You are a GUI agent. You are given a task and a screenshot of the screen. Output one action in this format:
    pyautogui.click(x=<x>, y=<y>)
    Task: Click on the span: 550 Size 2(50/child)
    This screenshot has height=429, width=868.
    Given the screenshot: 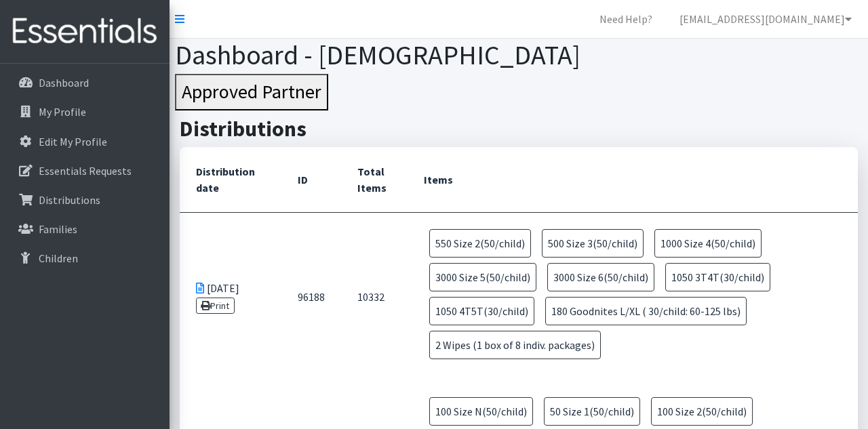 What is the action you would take?
    pyautogui.click(x=480, y=243)
    